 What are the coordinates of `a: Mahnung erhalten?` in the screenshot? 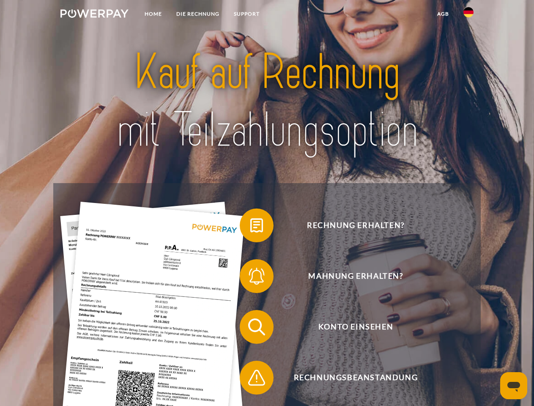 It's located at (350, 276).